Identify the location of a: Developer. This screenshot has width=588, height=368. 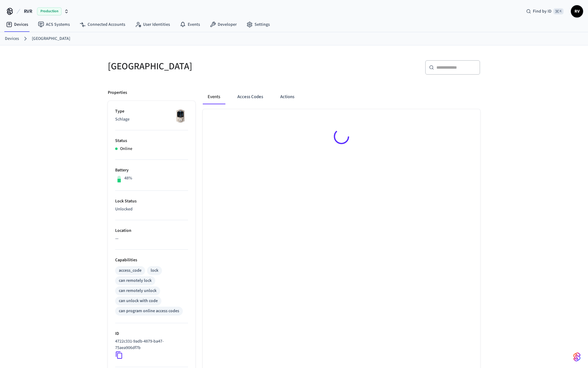
(223, 24).